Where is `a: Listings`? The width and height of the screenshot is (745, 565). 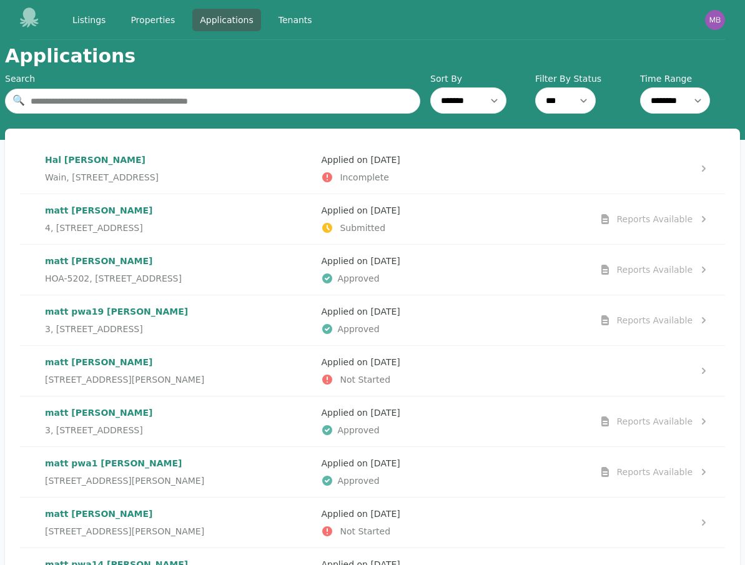
a: Listings is located at coordinates (89, 20).